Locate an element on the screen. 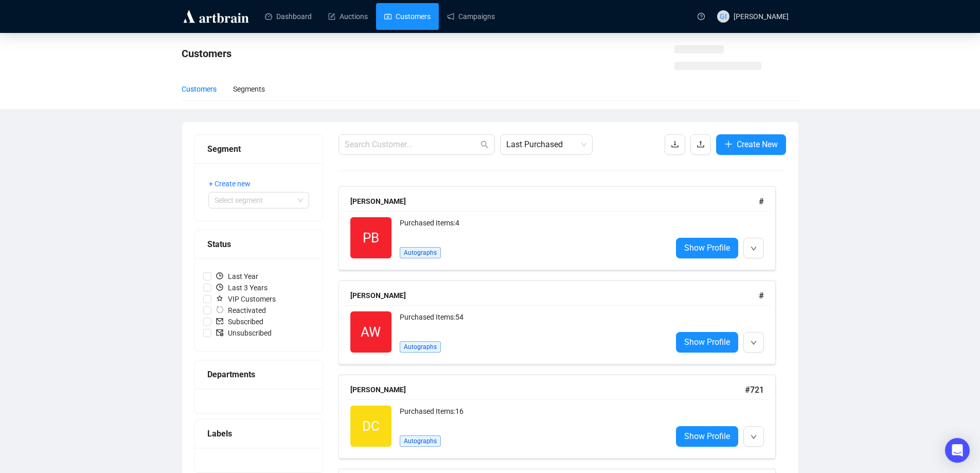 Image resolution: width=980 pixels, height=473 pixels. span: GI is located at coordinates (724, 16).